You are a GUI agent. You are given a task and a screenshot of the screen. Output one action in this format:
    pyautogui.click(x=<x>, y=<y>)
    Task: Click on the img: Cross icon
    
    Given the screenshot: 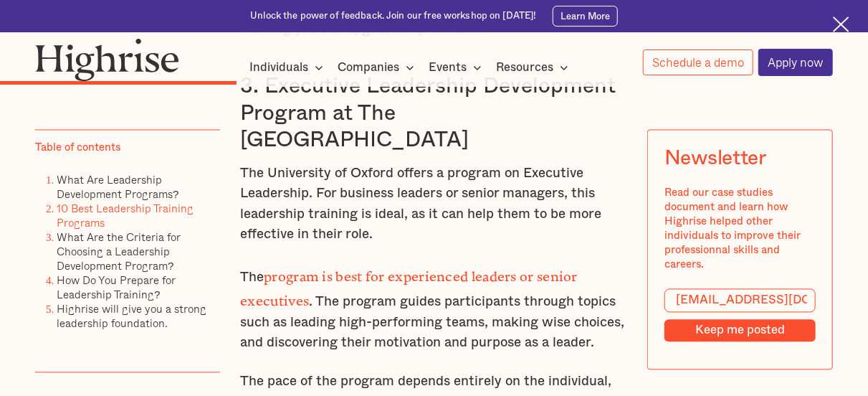 What is the action you would take?
    pyautogui.click(x=841, y=24)
    